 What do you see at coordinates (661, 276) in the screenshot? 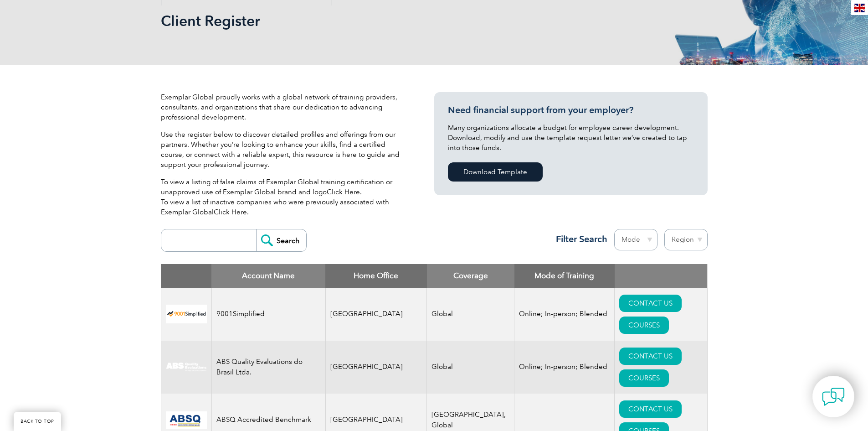
I see `th: : activate to sort column ascending` at bounding box center [661, 276].